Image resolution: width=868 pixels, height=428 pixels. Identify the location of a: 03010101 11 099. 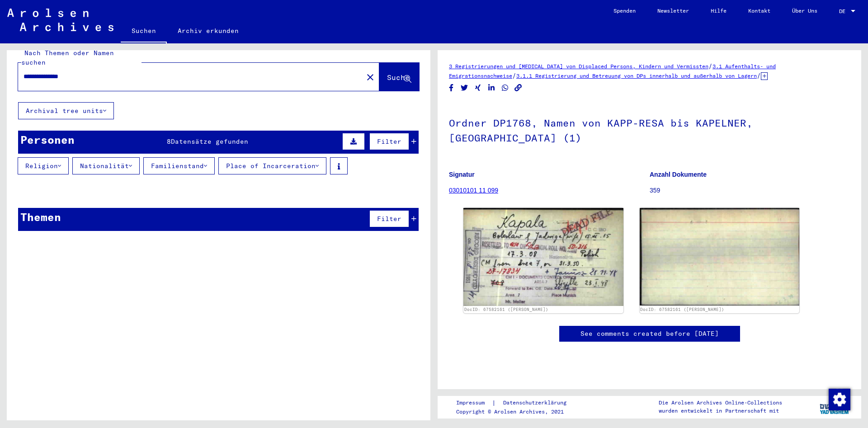
(474, 190).